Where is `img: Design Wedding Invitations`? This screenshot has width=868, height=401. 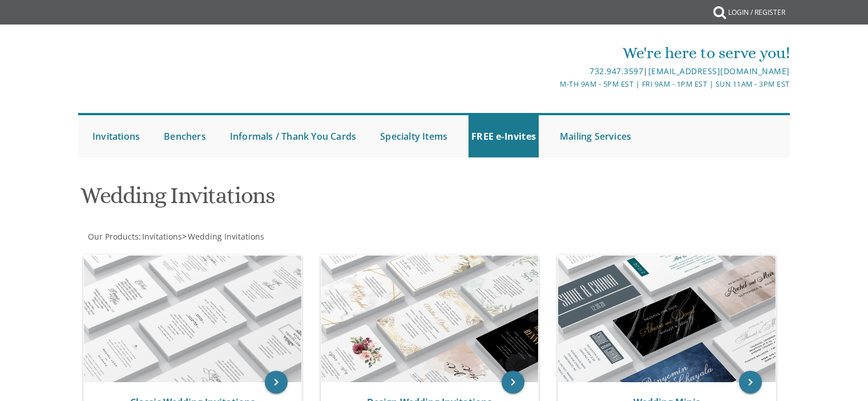 img: Design Wedding Invitations is located at coordinates (430, 319).